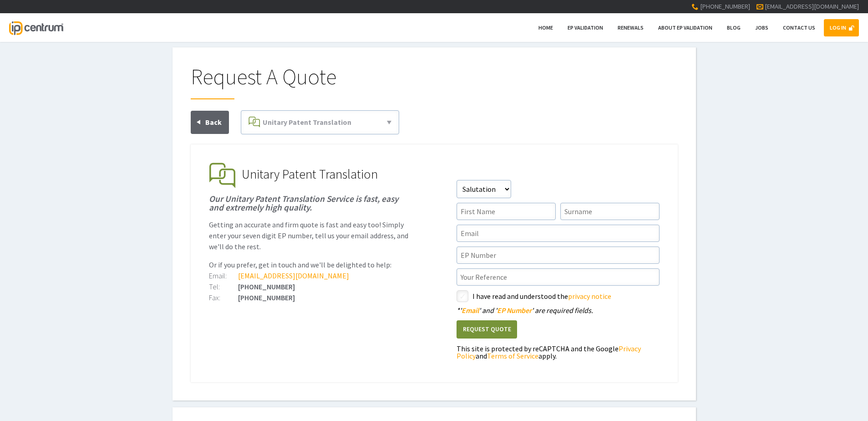  Describe the element at coordinates (558, 233) in the screenshot. I see `input: Email` at that location.